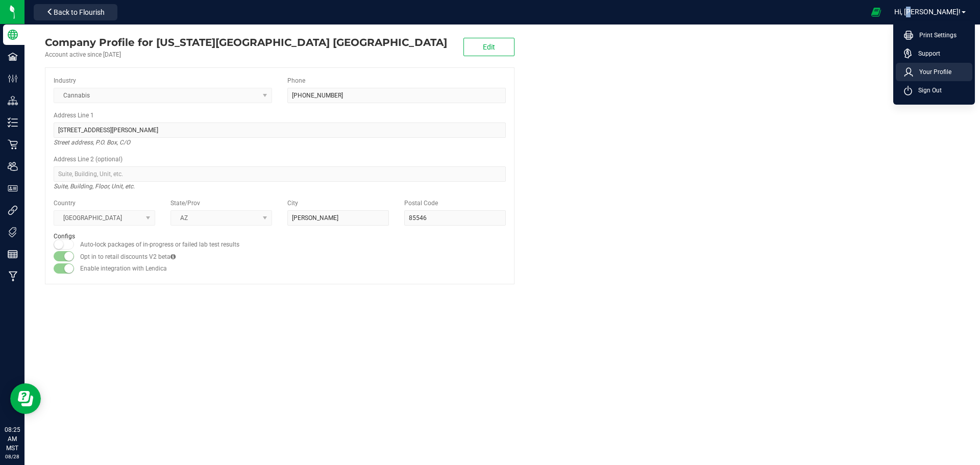 The width and height of the screenshot is (980, 465). What do you see at coordinates (75, 12) in the screenshot?
I see `button: Back to Flourish` at bounding box center [75, 12].